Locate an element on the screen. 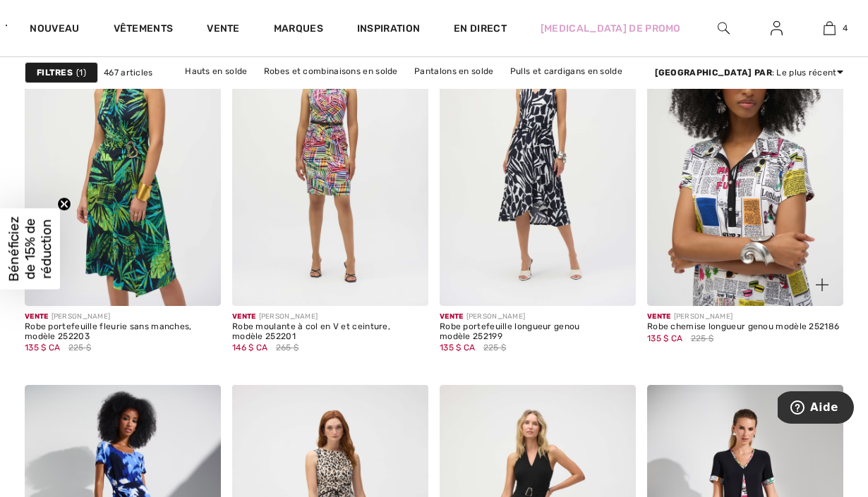  font: Robe portefeuille longueur genou modèle 252199 is located at coordinates (509, 332).